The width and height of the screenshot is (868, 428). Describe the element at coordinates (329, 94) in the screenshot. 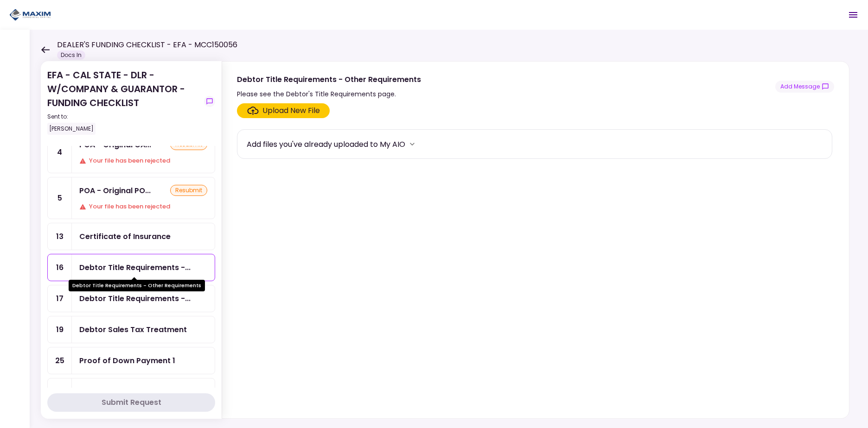

I see `div: Please see the Debtor's Title Requirements page.` at that location.